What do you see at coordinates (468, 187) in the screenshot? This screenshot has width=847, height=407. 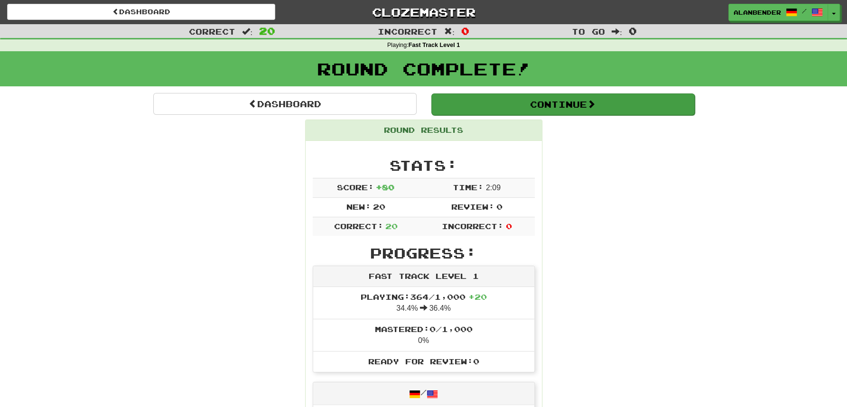 I see `span: Time:` at bounding box center [468, 187].